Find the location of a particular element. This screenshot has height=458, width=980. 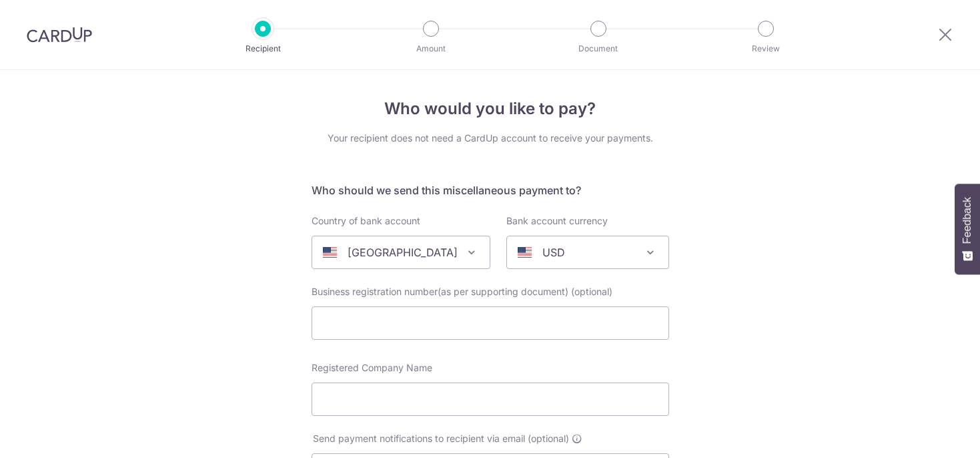

span: Send payment notifications to recipient via email (optional) is located at coordinates (441, 439).